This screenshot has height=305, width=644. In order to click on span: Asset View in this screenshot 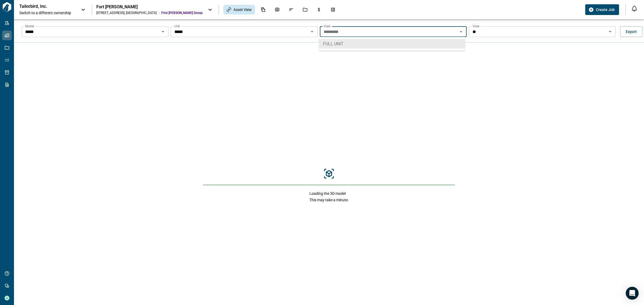, I will do `click(243, 10)`.